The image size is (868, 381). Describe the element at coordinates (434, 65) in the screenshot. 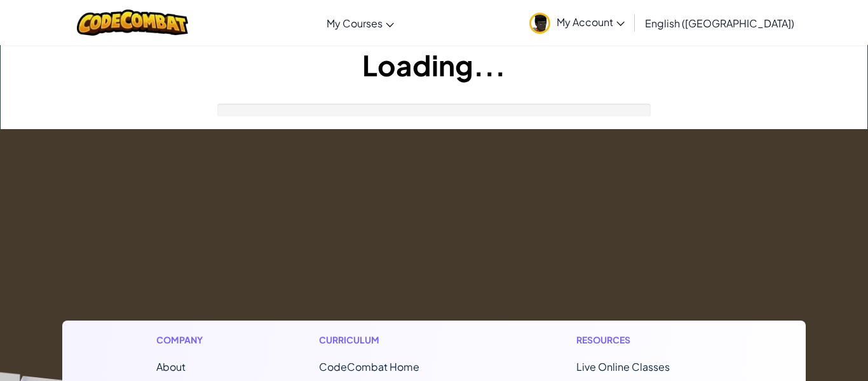

I see `h1: Loading...` at that location.